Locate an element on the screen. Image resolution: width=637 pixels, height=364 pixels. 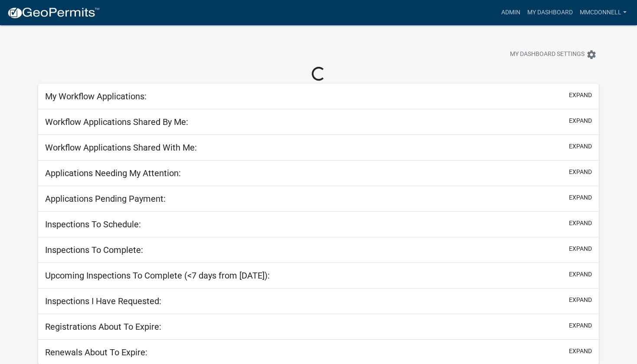
a: mmcdonnell is located at coordinates (603, 13).